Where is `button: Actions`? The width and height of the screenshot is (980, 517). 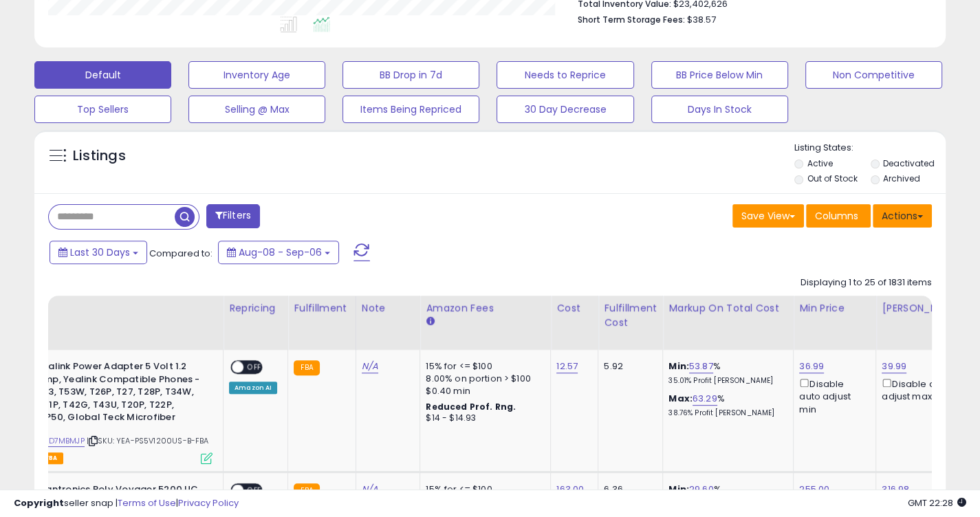 button: Actions is located at coordinates (902, 216).